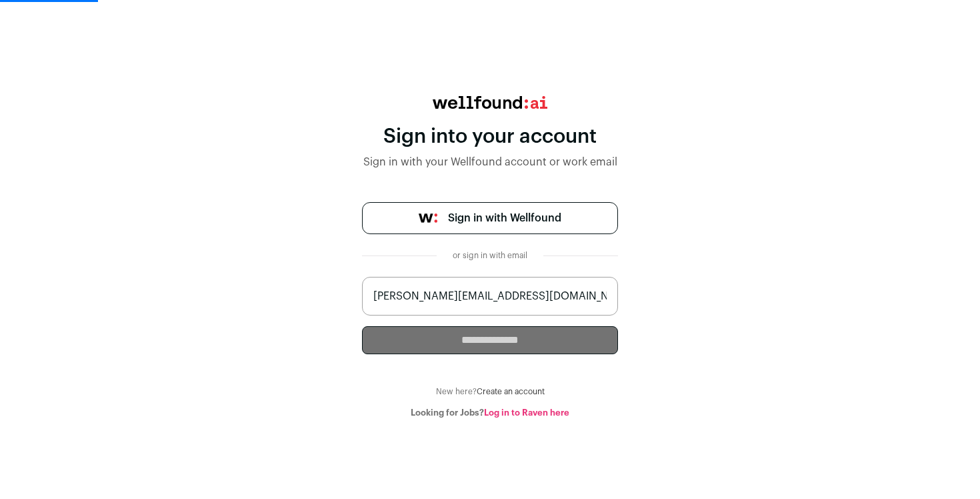 Image resolution: width=980 pixels, height=499 pixels. I want to click on div: Sign in with your Wellfound account or work email, so click(490, 162).